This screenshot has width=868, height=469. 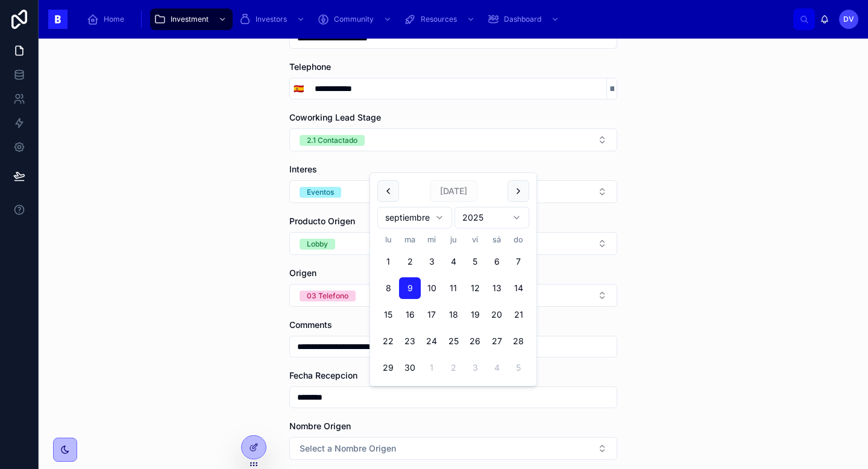 I want to click on button: viernes, 12 de septiembre de 2025, so click(x=475, y=288).